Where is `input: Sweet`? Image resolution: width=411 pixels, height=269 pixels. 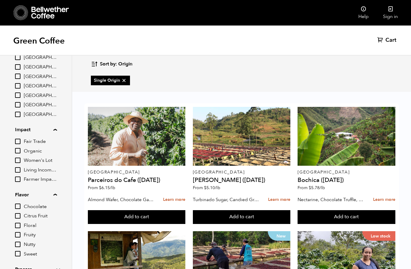 input: Sweet is located at coordinates (18, 254).